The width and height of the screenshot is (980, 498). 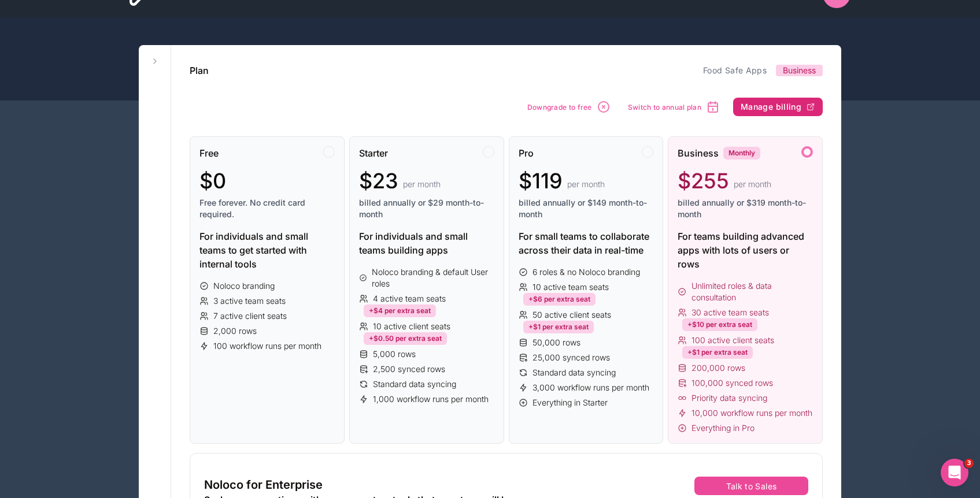 What do you see at coordinates (199, 71) in the screenshot?
I see `h1: Plan` at bounding box center [199, 71].